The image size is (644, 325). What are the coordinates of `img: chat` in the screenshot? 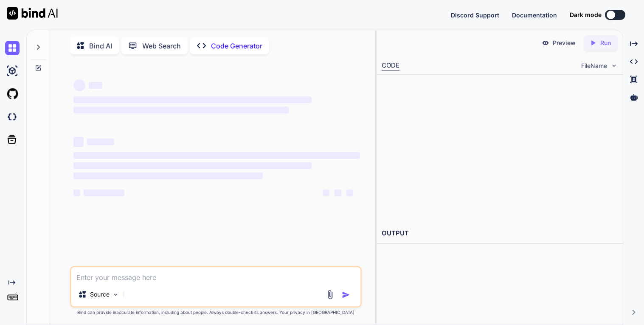 It's located at (12, 48).